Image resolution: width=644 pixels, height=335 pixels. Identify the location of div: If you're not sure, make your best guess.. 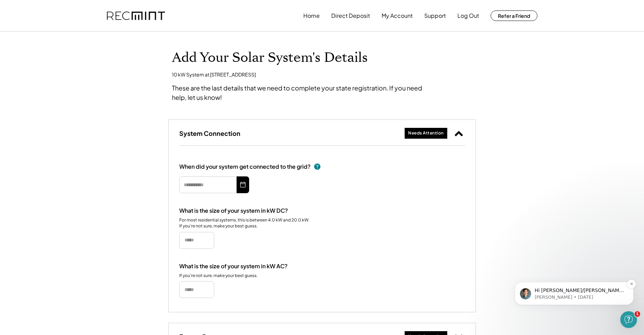
(219, 275).